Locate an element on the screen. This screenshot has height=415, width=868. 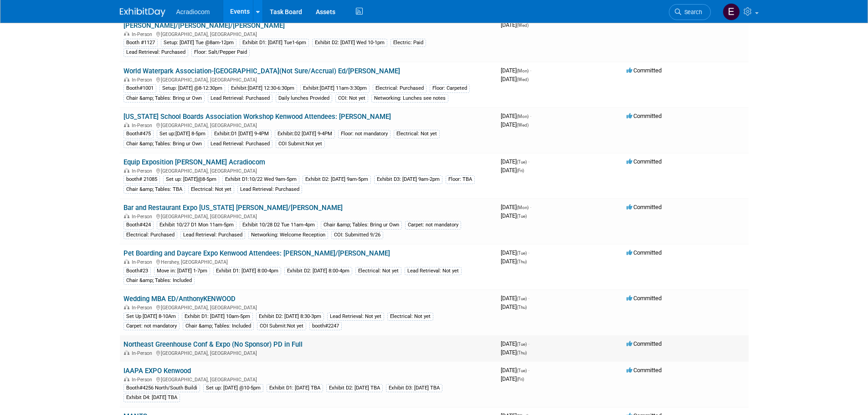
div: Booth#23 is located at coordinates (137, 271).